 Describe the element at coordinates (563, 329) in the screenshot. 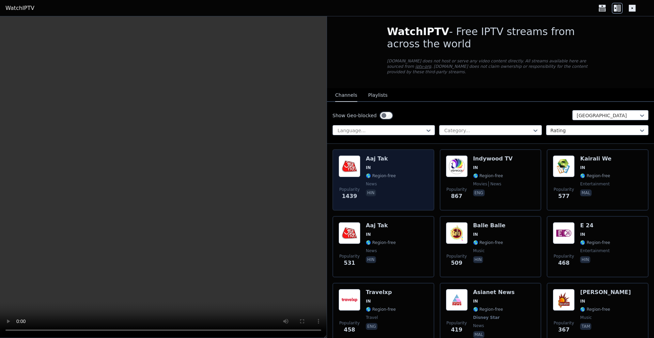

I see `span: 367` at that location.